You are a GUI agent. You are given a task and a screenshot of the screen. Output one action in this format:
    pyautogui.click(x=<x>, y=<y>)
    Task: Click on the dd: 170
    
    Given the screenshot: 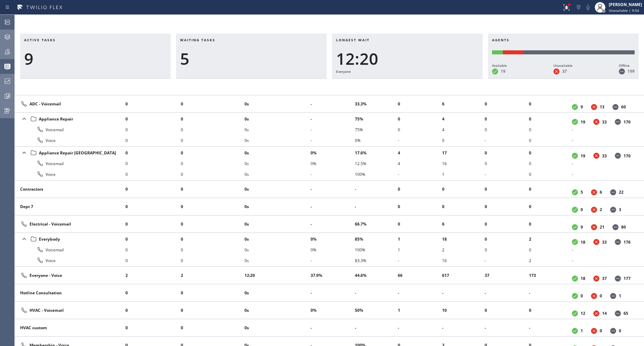 What is the action you would take?
    pyautogui.click(x=627, y=122)
    